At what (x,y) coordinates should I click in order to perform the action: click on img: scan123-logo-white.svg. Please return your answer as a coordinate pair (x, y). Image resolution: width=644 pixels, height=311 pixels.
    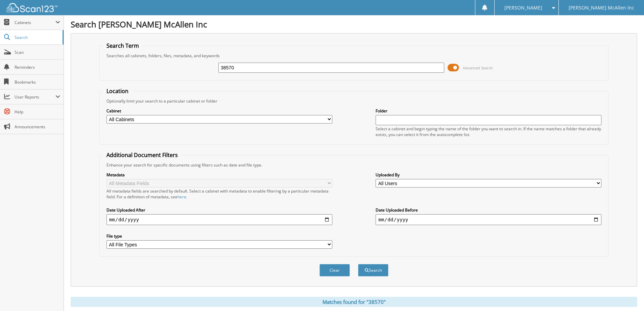
    Looking at the image, I should click on (32, 7).